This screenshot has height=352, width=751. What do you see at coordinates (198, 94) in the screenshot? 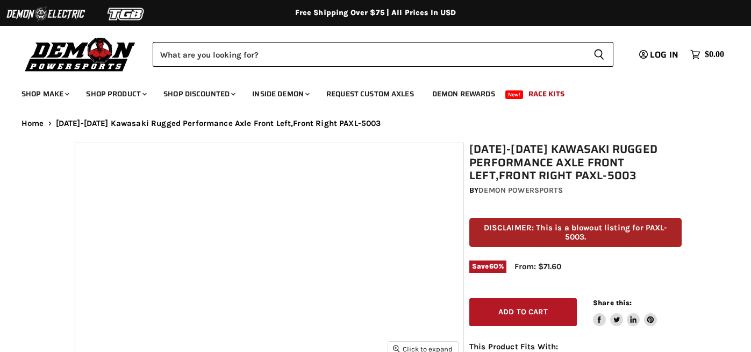
I see `a: Shop Discounted` at bounding box center [198, 94].